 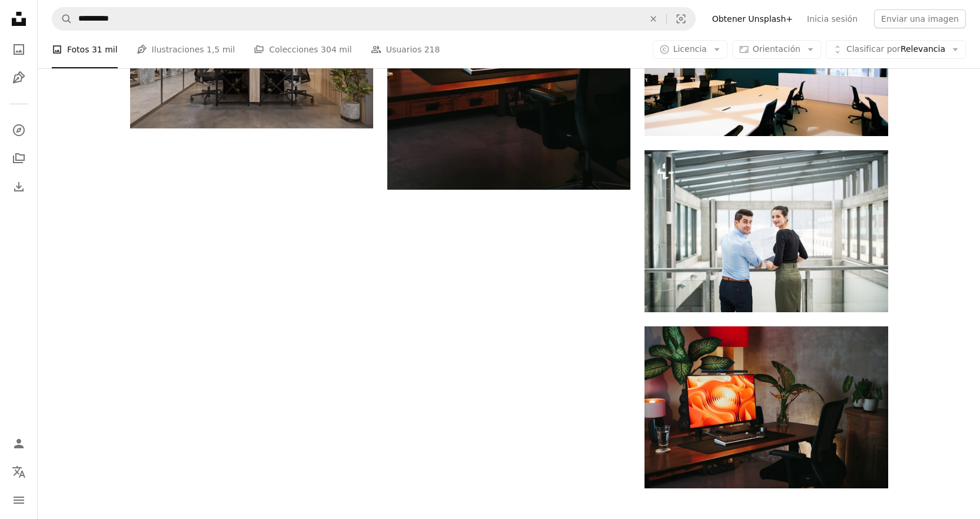 What do you see at coordinates (336, 49) in the screenshot?
I see `span: 304 mil` at bounding box center [336, 49].